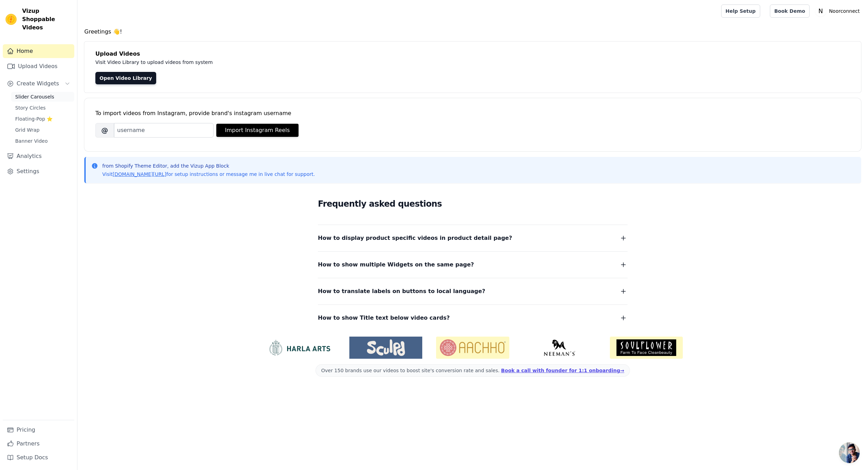  Describe the element at coordinates (38, 83) in the screenshot. I see `button: Create Widgets` at that location.